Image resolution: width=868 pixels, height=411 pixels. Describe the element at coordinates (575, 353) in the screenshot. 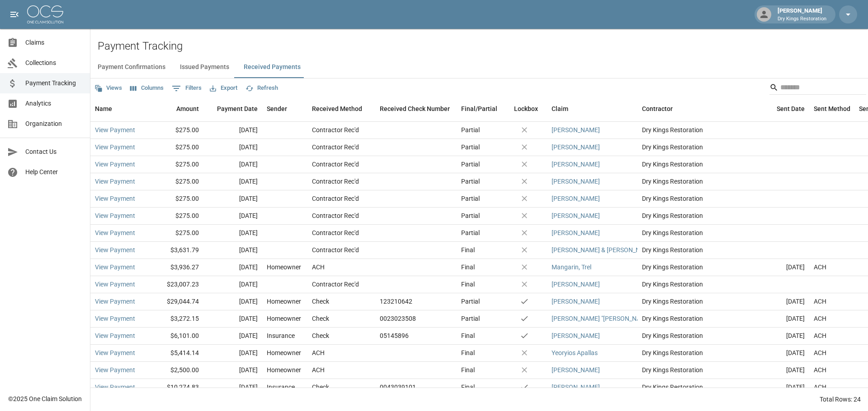

I see `a: Yeoryios Apallas` at that location.